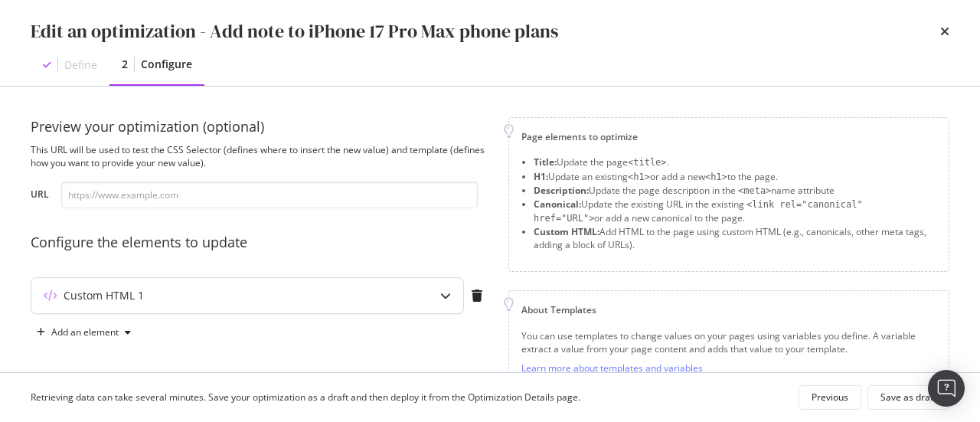 Image resolution: width=980 pixels, height=422 pixels. I want to click on strong: Custom HTML:, so click(567, 231).